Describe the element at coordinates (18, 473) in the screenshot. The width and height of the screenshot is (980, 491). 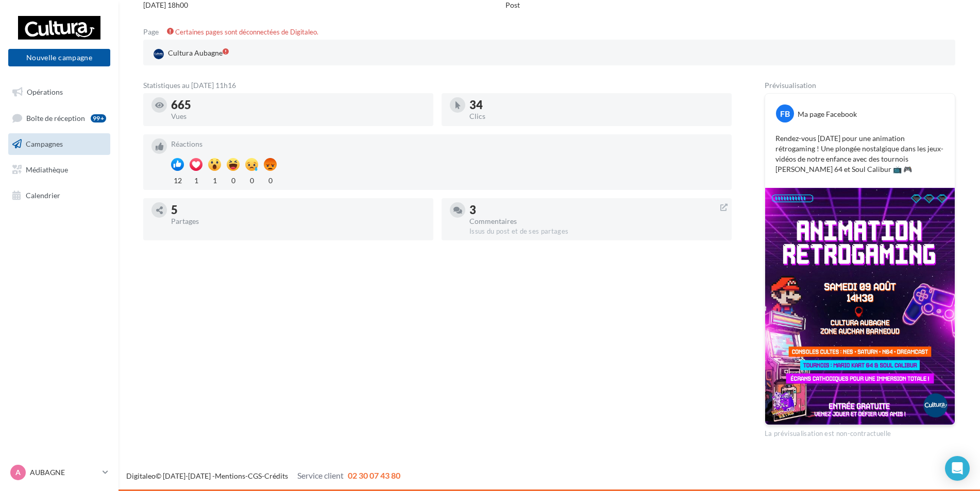
I see `span: A` at that location.